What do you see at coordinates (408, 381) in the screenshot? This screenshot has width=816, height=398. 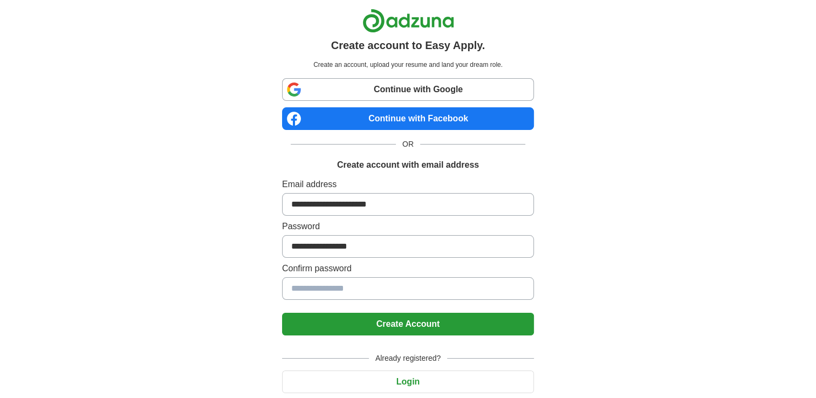 I see `a: Login` at bounding box center [408, 381].